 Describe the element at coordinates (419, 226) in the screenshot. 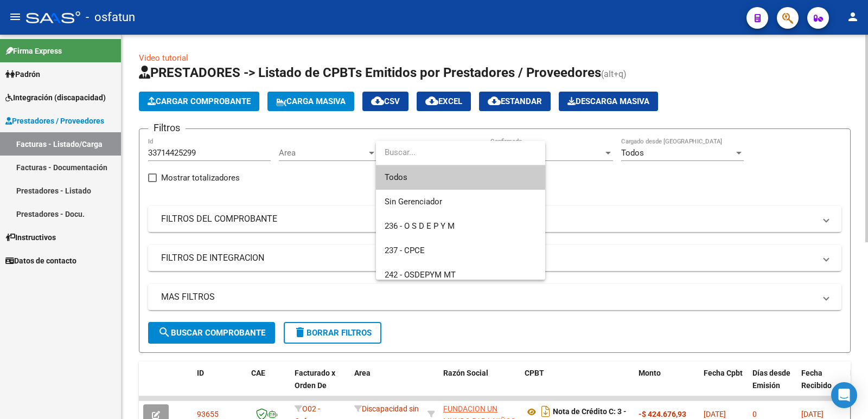

I see `span: 236 - O S D E P Y M` at that location.